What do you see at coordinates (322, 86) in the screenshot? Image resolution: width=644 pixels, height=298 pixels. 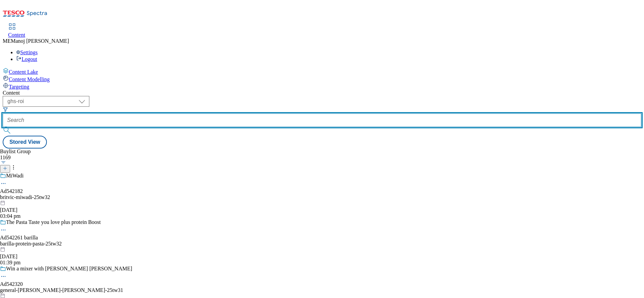 I see `a: Targeting` at bounding box center [322, 86].